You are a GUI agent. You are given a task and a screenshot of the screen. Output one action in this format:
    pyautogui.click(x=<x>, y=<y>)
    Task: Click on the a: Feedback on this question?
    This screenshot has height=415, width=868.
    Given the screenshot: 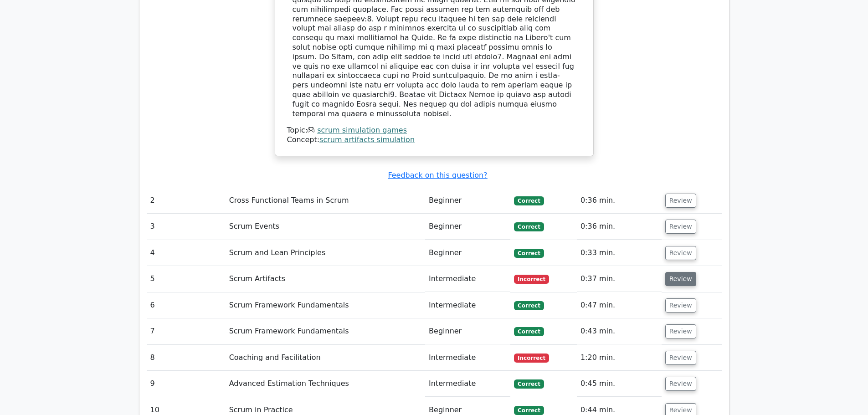 What is the action you would take?
    pyautogui.click(x=437, y=175)
    